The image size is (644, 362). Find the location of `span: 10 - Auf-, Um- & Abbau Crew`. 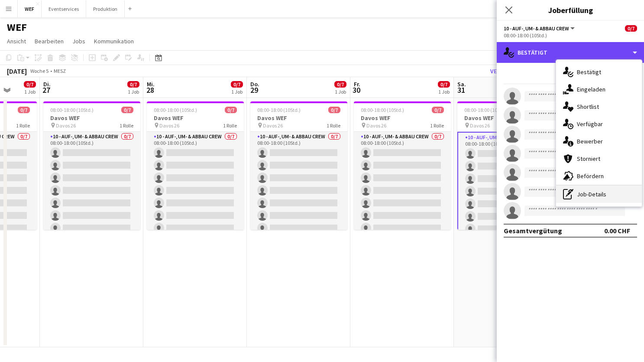

span: 10 - Auf-, Um- & Abbau Crew is located at coordinates (536, 28).